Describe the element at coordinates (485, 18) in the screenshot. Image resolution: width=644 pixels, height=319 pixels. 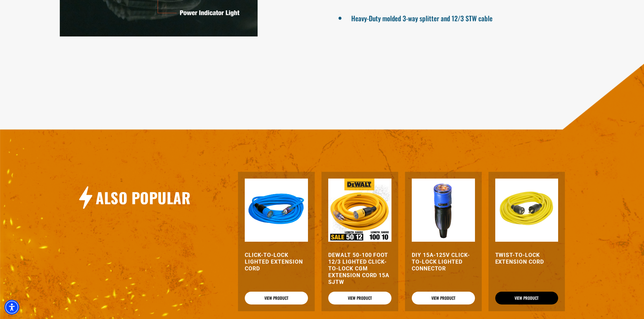
I see `li: Heavy-Duty molded 3-way splitter and 12/3 STW cable` at that location.